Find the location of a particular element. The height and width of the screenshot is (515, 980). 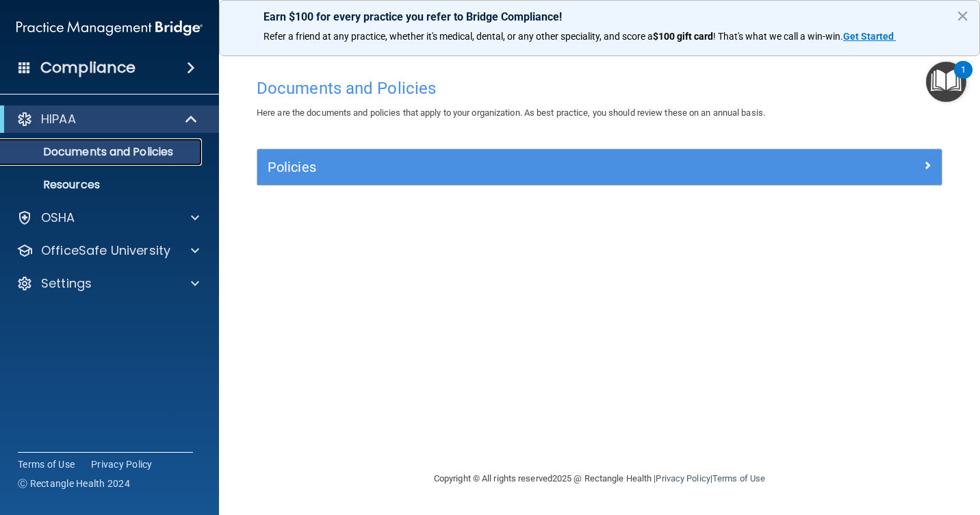

h4: Documents and Policies is located at coordinates (599, 88).